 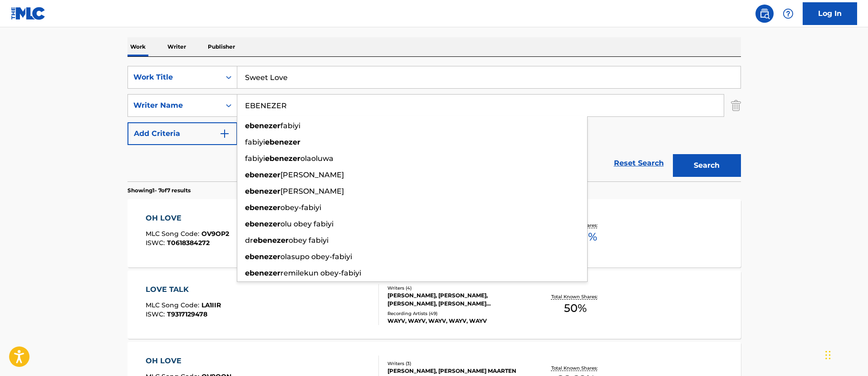 I want to click on span: T0618384272, so click(x=188, y=243).